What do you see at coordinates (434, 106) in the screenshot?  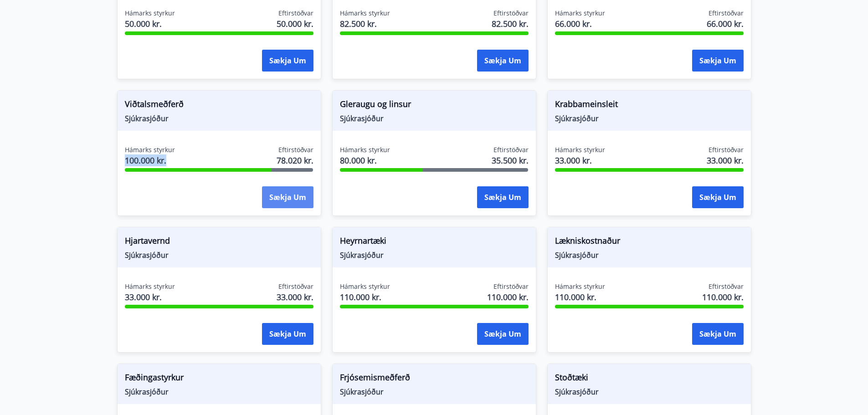 I see `span: Gleraugu og linsur` at bounding box center [434, 106].